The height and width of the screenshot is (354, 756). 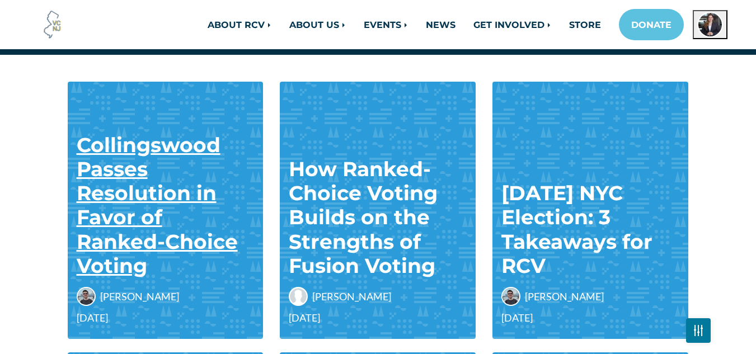 What do you see at coordinates (585, 25) in the screenshot?
I see `a: STORE` at bounding box center [585, 25].